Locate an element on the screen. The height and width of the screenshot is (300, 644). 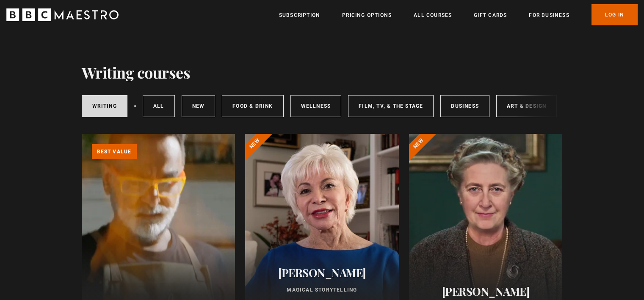
a: Wellness is located at coordinates (316, 106).